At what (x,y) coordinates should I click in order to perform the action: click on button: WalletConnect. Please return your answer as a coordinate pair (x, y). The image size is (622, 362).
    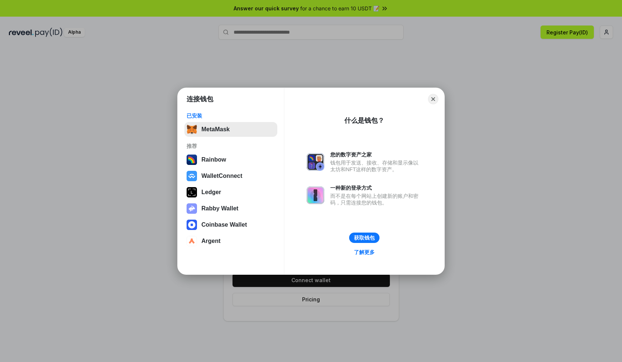
    Looking at the image, I should click on (231, 176).